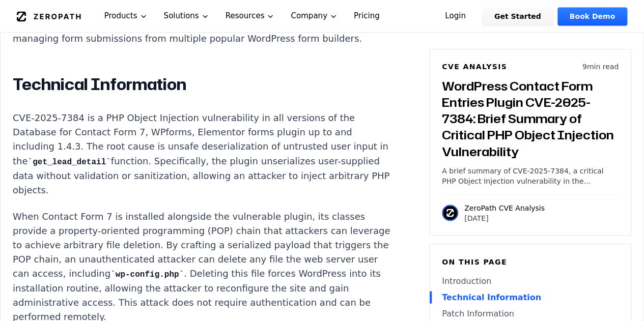 This screenshot has width=644, height=321. I want to click on h6: CVE Analysis, so click(475, 67).